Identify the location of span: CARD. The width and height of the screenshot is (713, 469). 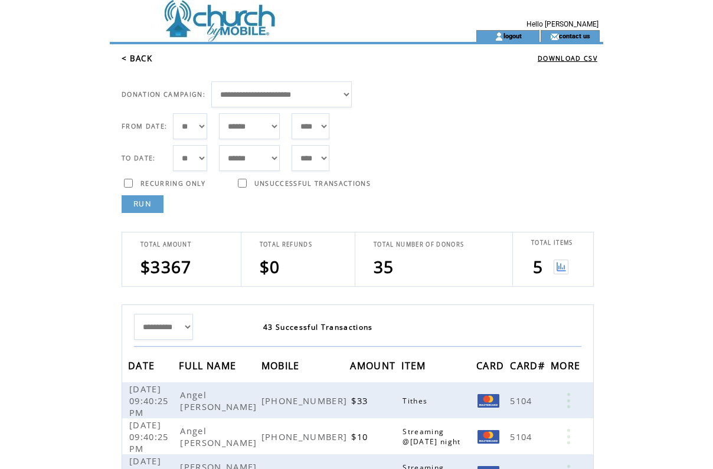
(491, 367).